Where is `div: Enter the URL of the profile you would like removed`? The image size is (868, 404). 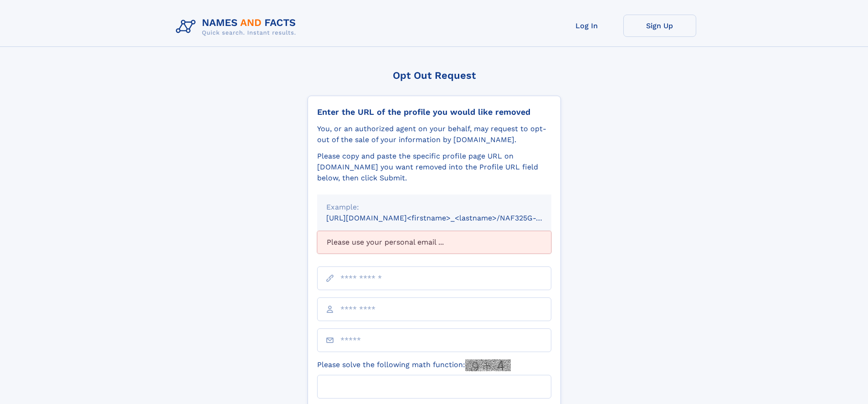 div: Enter the URL of the profile you would like removed is located at coordinates (434, 112).